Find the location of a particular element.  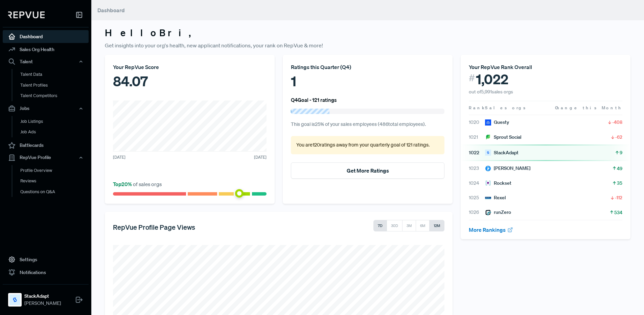

span: of sales orgs is located at coordinates (137, 184).